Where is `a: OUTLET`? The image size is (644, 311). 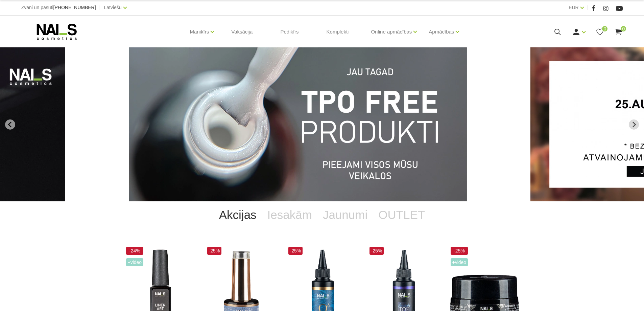
a: OUTLET is located at coordinates (402, 215).